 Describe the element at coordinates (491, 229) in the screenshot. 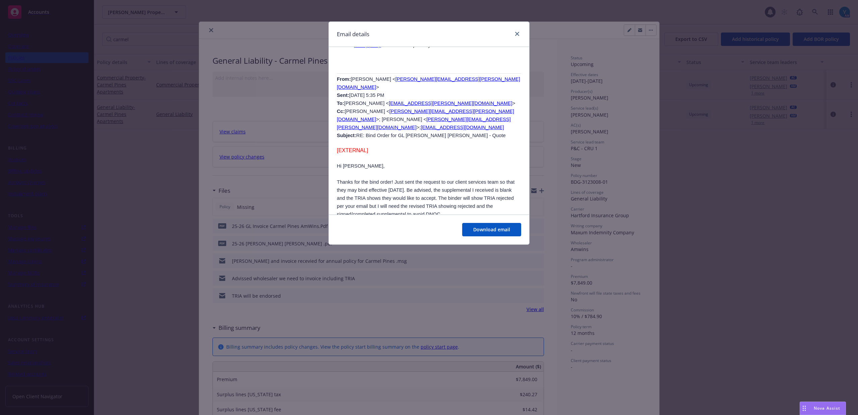

I see `button: Download email` at that location.